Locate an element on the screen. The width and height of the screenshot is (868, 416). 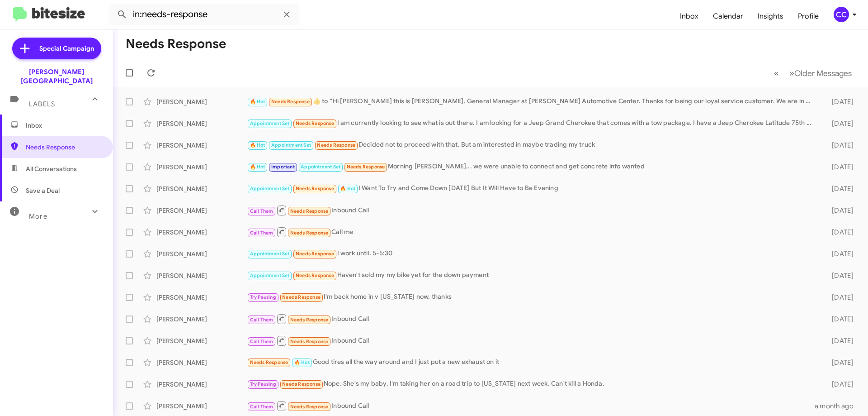
div: I am currently looking to see what is out there. I am looking for a Jeep Grand Cherokee that come... is located at coordinates (532, 123).